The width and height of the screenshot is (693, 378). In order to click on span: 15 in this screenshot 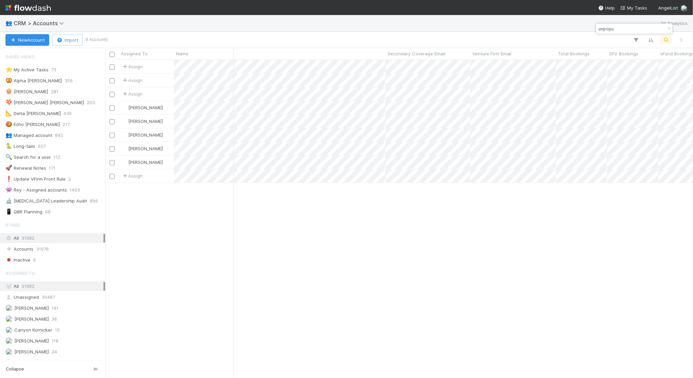, I will do `click(57, 330)`.